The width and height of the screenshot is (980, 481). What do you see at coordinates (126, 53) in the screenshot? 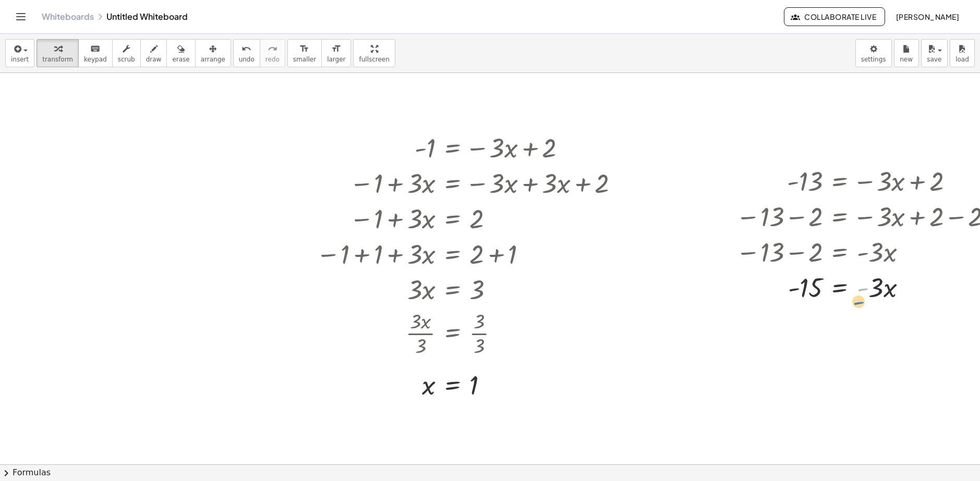
I see `button: scrub` at bounding box center [126, 53].